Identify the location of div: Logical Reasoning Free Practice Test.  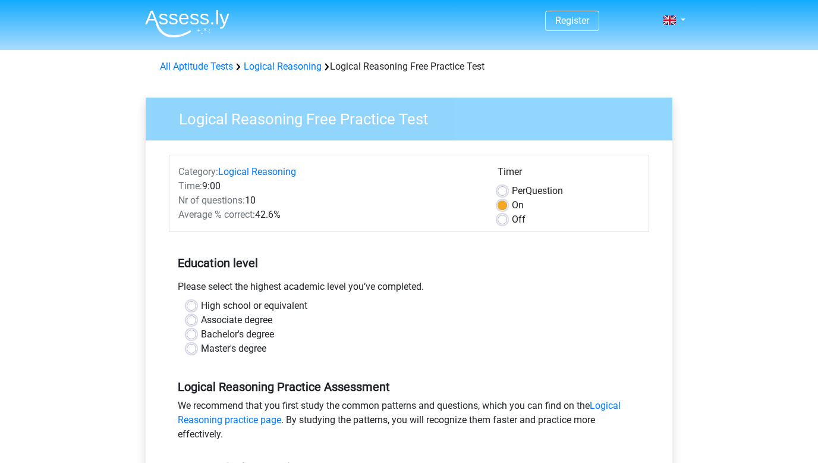
(409, 67).